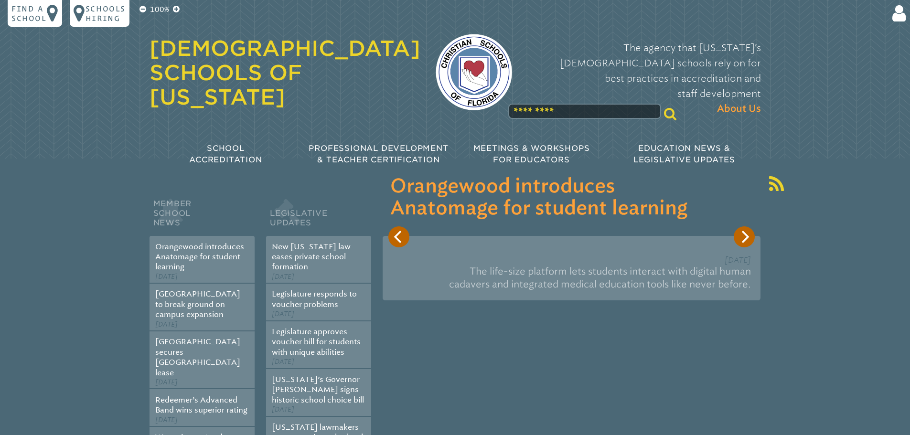 The height and width of the screenshot is (435, 910). What do you see at coordinates (474, 72) in the screenshot?
I see `img: csf-logo-web-colors.png` at bounding box center [474, 72].